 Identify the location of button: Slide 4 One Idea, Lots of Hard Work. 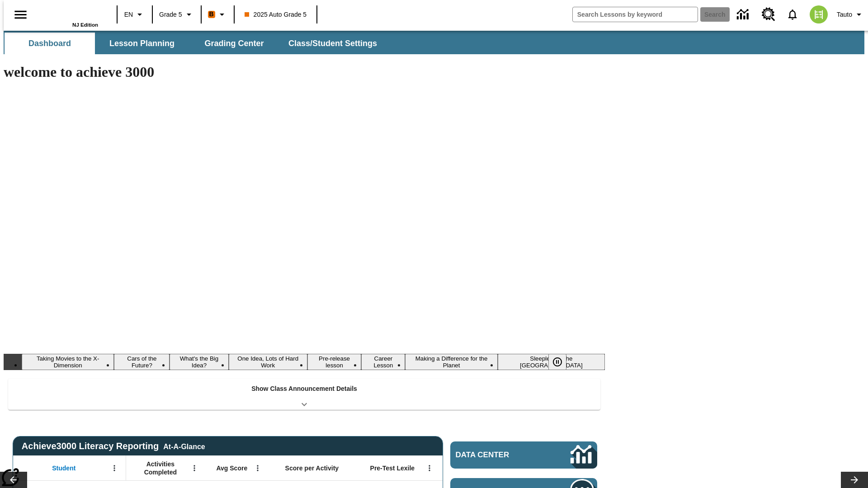
(268, 362).